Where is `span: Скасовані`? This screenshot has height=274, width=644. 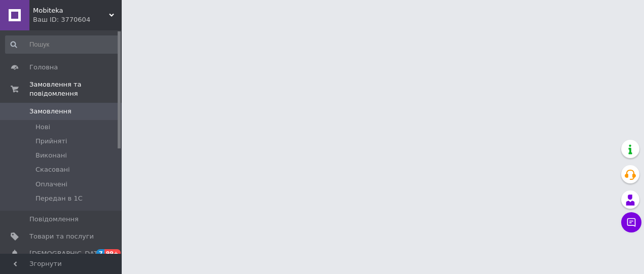
span: Скасовані is located at coordinates (53, 170).